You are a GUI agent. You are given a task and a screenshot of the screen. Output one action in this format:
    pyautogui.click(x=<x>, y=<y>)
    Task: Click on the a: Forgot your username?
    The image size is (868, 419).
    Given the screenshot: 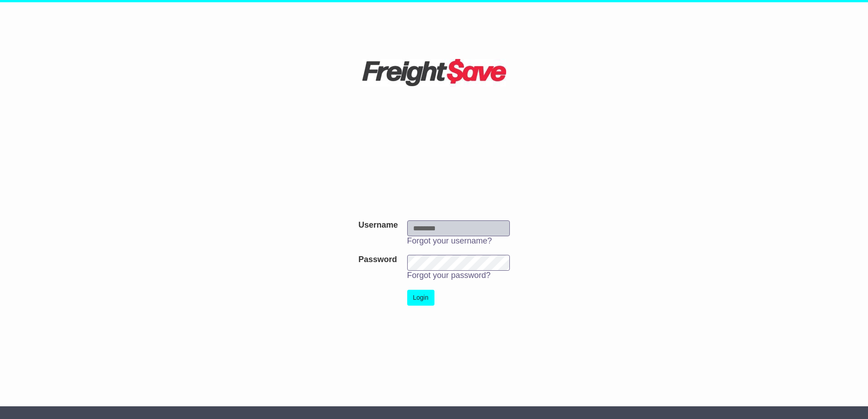 What is the action you would take?
    pyautogui.click(x=449, y=241)
    